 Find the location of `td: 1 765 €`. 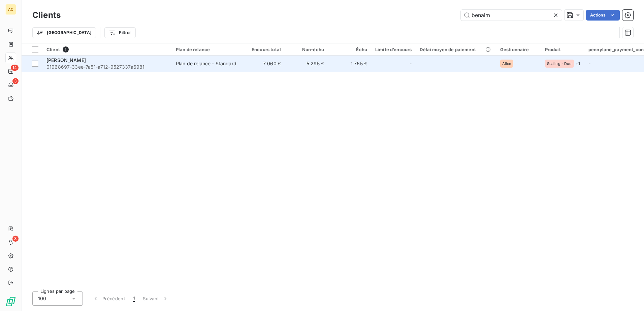

td: 1 765 € is located at coordinates (349, 63).